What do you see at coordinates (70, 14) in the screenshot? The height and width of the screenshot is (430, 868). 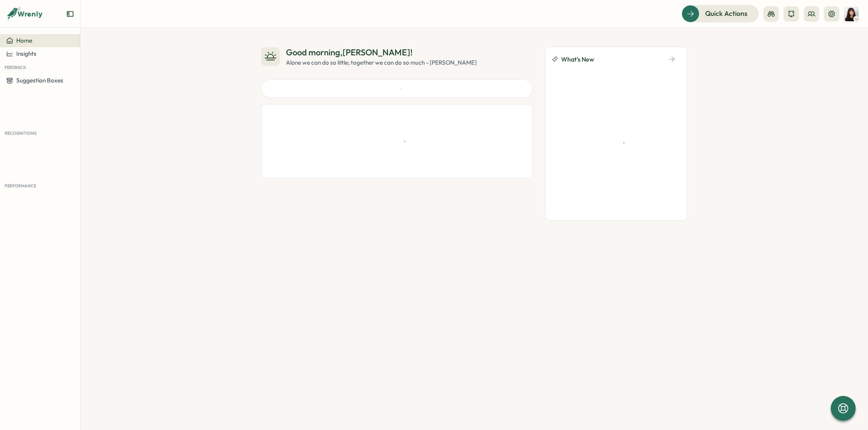 I see `button: Expand sidebar` at bounding box center [70, 14].